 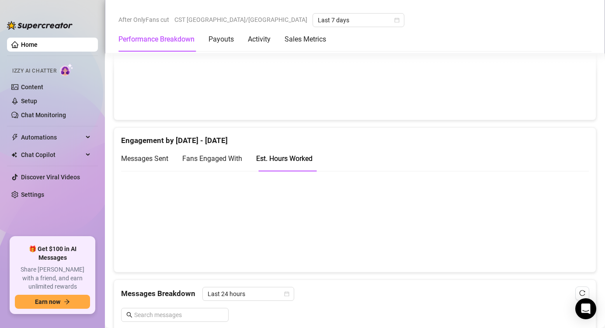 I want to click on span: reload, so click(x=582, y=293).